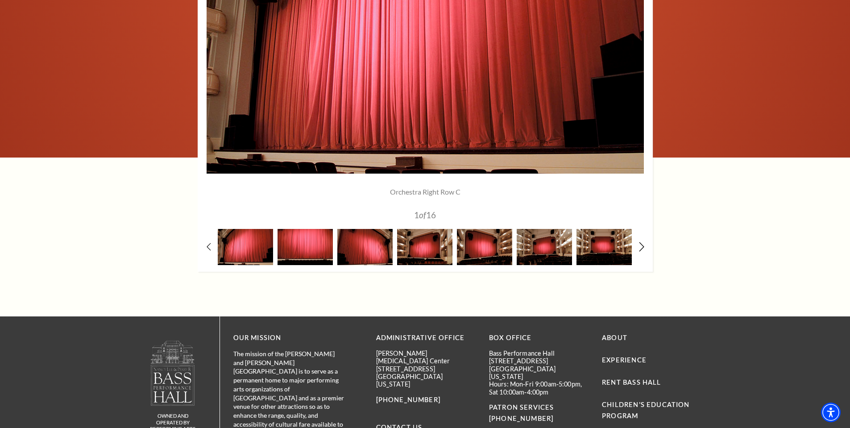 The image size is (850, 428). What do you see at coordinates (173, 373) in the screenshot?
I see `img: owned and operated by Performing Arts Fort Worth, A NOT-FOR-PROFIT 501(C)3 ORGANIZATION` at bounding box center [173, 373].